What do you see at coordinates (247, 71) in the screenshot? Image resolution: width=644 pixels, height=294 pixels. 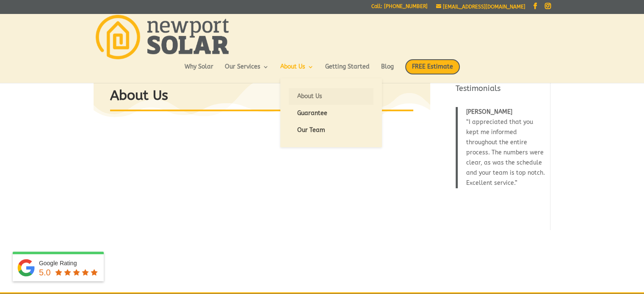 I see `a: Our Services` at bounding box center [247, 71].